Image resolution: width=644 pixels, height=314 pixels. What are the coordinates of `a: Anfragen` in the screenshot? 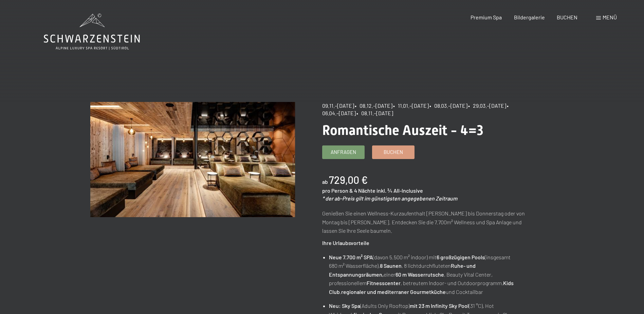 It's located at (343, 152).